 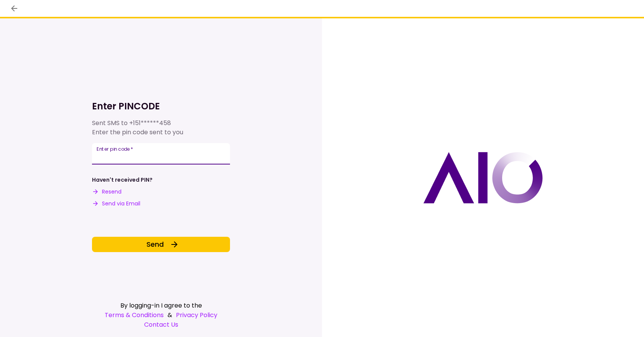 What do you see at coordinates (161, 128) in the screenshot?
I see `div: Sent SMS to Enter the pin code sent to you` at bounding box center [161, 128].